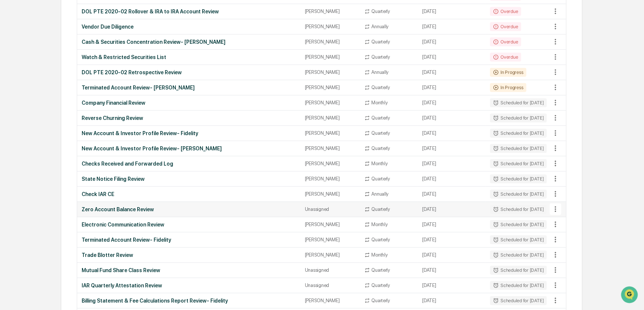  I want to click on span: Attestations, so click(76, 97).